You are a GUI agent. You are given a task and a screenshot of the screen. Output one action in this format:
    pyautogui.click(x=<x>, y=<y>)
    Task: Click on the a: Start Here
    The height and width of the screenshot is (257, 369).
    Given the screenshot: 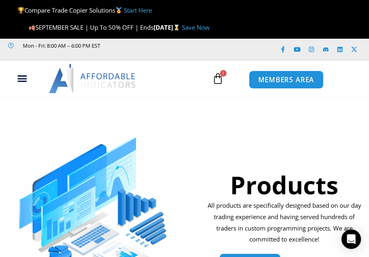 What is the action you would take?
    pyautogui.click(x=138, y=10)
    